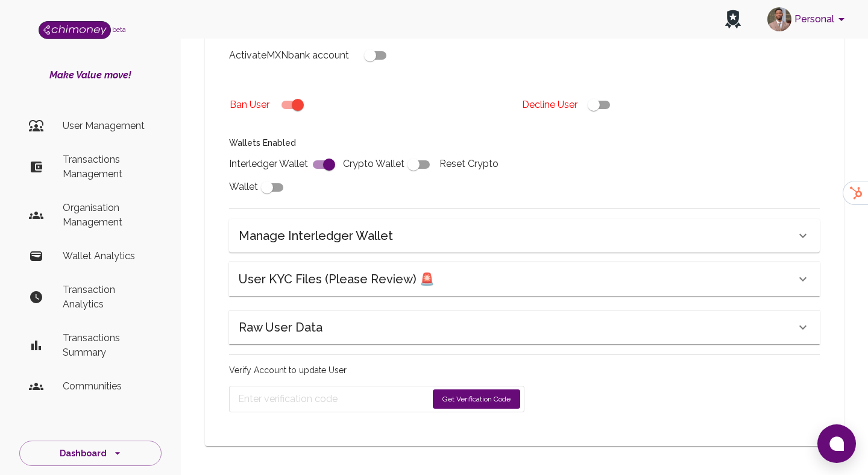 This screenshot has width=868, height=475. Describe the element at coordinates (524, 280) in the screenshot. I see `div: User KYC Files (Please Review) 🚨` at that location.